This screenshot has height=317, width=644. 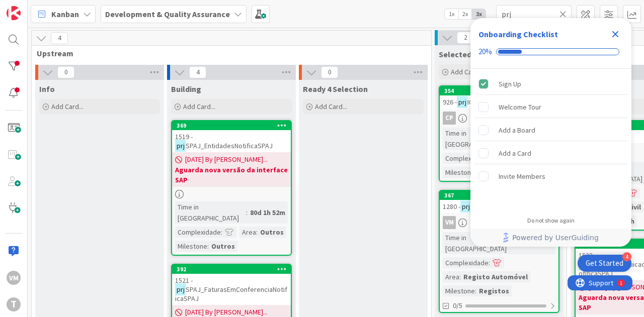 What do you see at coordinates (520, 107) in the screenshot?
I see `div: Welcome Tour` at bounding box center [520, 107].